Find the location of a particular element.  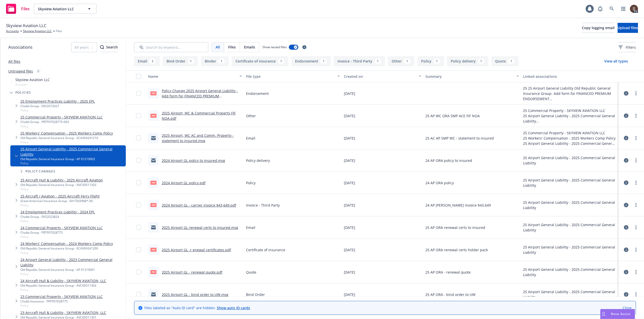

a: 24 Airport General Liability - 2023 Commercial General Liability is located at coordinates (72, 262).